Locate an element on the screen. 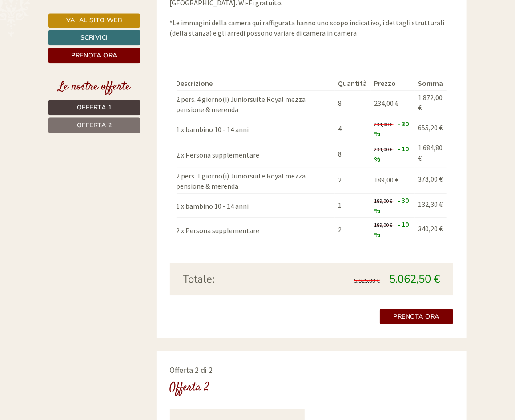 Image resolution: width=515 pixels, height=420 pixels. td: 1 is located at coordinates (353, 205).